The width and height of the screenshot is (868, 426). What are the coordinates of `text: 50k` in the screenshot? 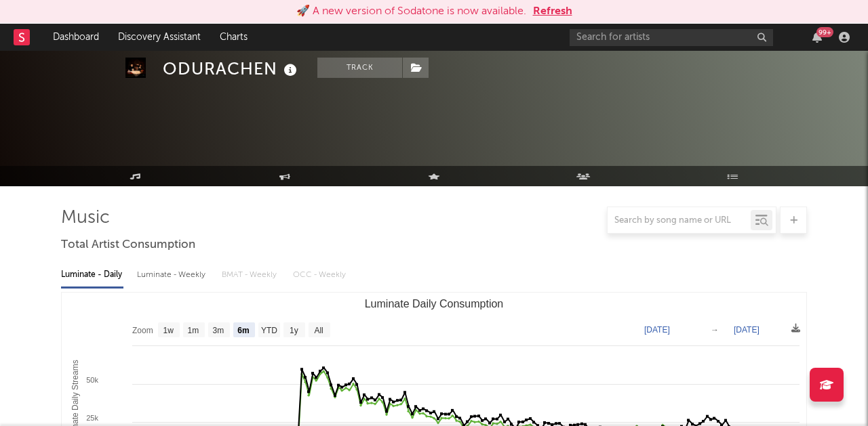 It's located at (92, 380).